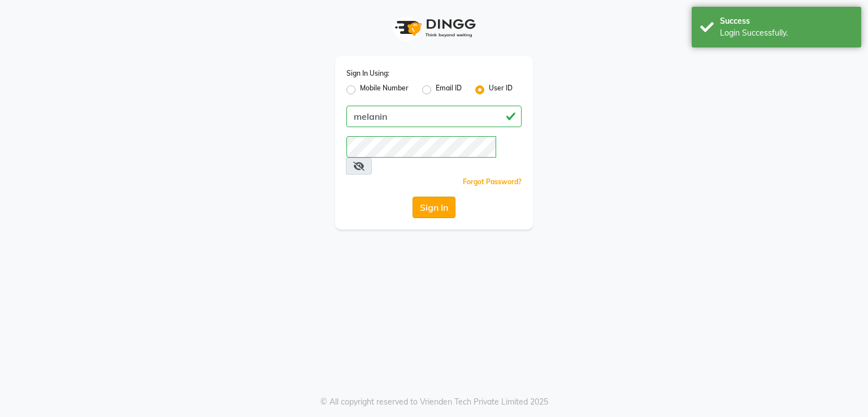  Describe the element at coordinates (434, 28) in the screenshot. I see `img: logo1.svg` at that location.